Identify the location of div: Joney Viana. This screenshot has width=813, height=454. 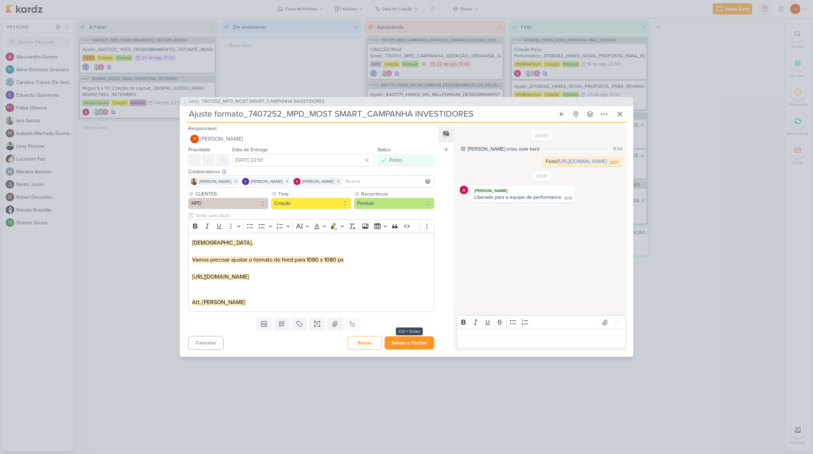
(194, 139).